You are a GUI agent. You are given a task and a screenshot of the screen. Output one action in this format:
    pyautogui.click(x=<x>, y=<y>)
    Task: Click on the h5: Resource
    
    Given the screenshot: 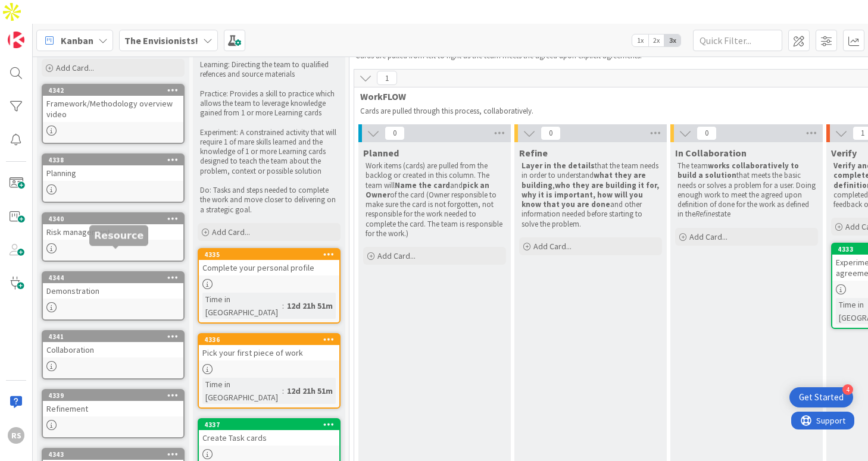 What is the action you would take?
    pyautogui.click(x=119, y=235)
    